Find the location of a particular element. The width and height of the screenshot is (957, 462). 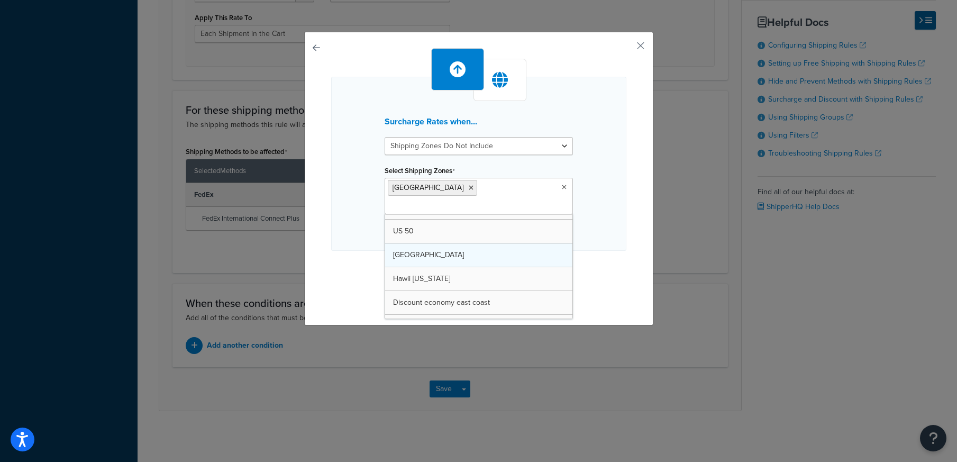

label: Select Shipping Zones is located at coordinates (420, 171).